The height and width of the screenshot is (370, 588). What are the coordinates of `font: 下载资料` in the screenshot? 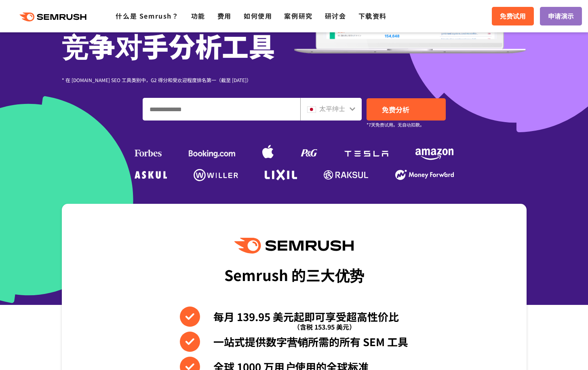 It's located at (373, 16).